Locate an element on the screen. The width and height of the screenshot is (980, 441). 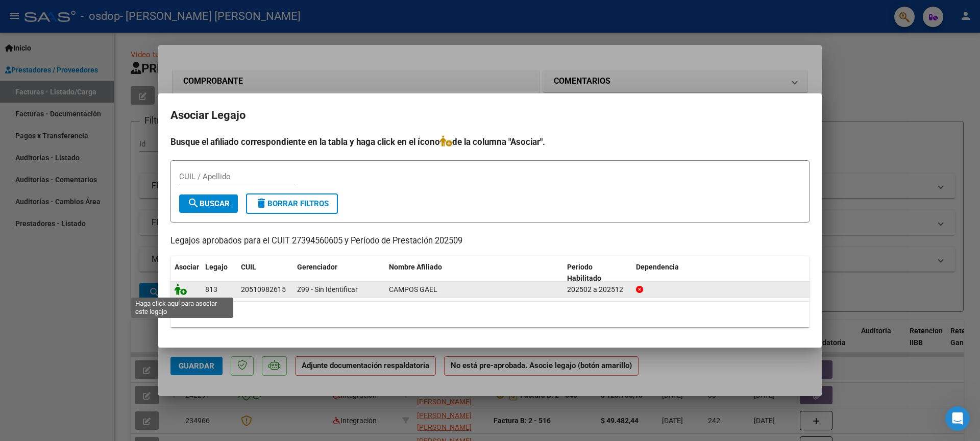
button: Borrar Filtros is located at coordinates (292, 204).